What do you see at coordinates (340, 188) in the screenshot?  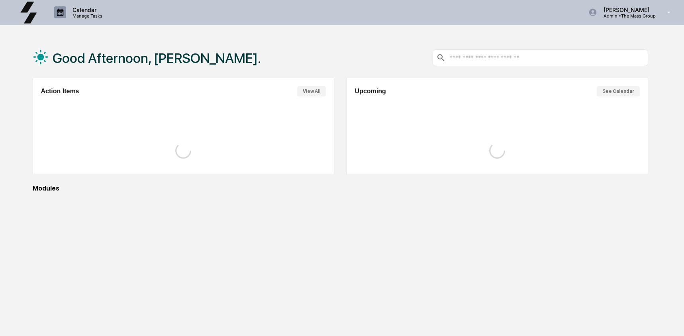 I see `div: Modules` at bounding box center [340, 188].